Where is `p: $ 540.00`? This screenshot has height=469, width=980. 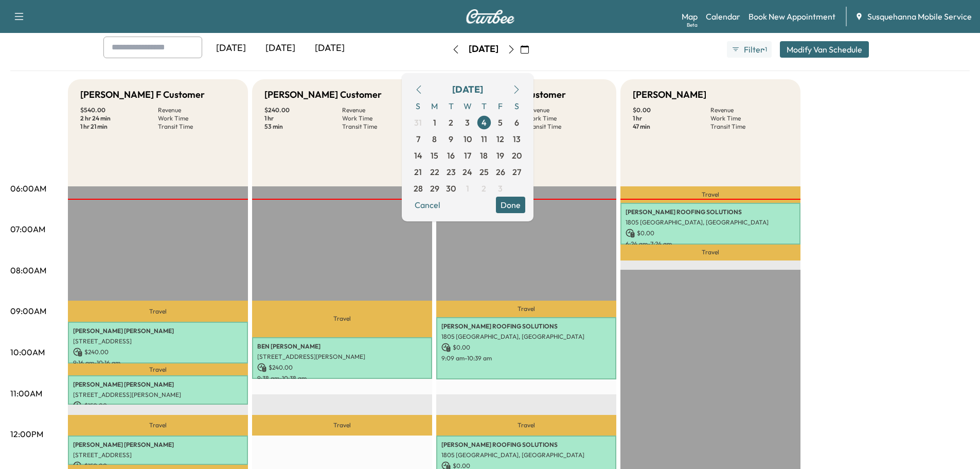
p: $ 540.00 is located at coordinates (119, 110).